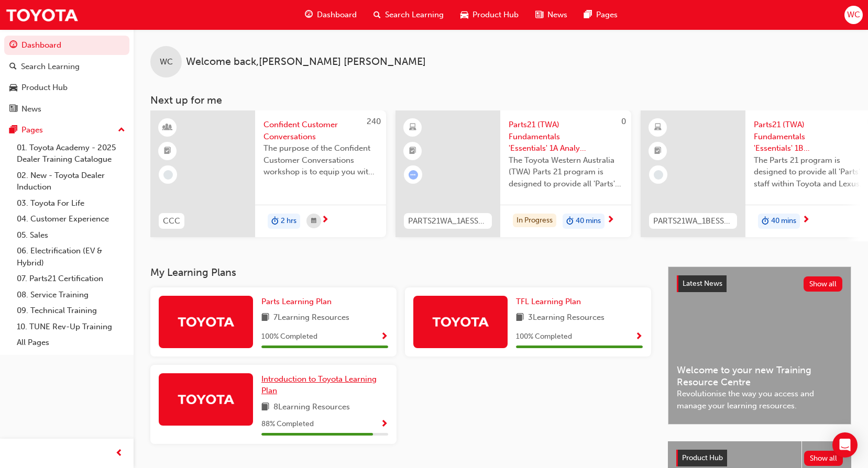  What do you see at coordinates (67, 67) in the screenshot?
I see `a: Search Learning` at bounding box center [67, 67].